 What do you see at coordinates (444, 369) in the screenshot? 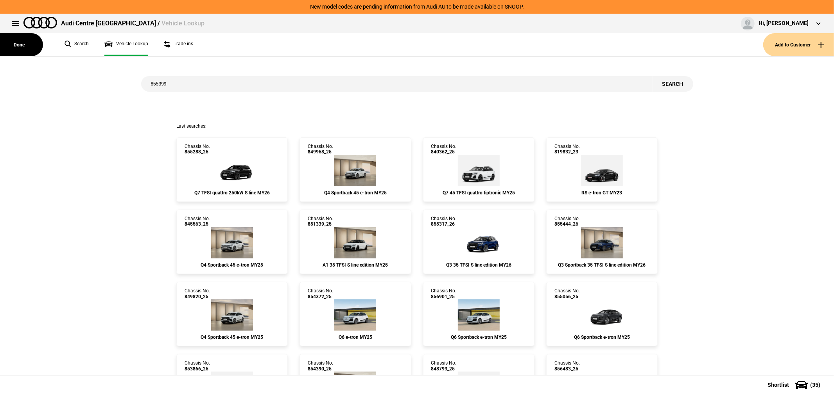
I see `span: 848793_25` at bounding box center [444, 369].